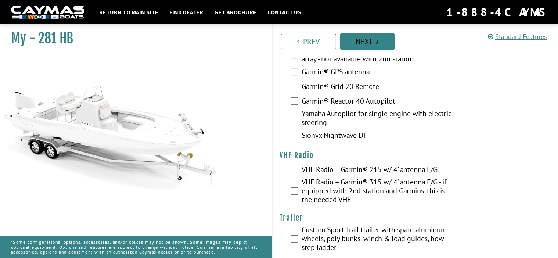 The height and width of the screenshot is (258, 558). Describe the element at coordinates (379, 119) in the screenshot. I see `label: Yamaha Autopilot for single engine with electric steering` at that location.